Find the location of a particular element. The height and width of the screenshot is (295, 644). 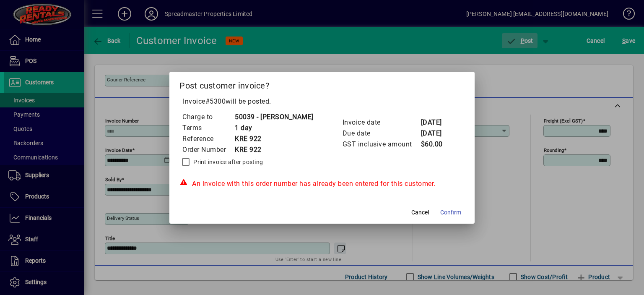

button: Cancel is located at coordinates (420, 213).